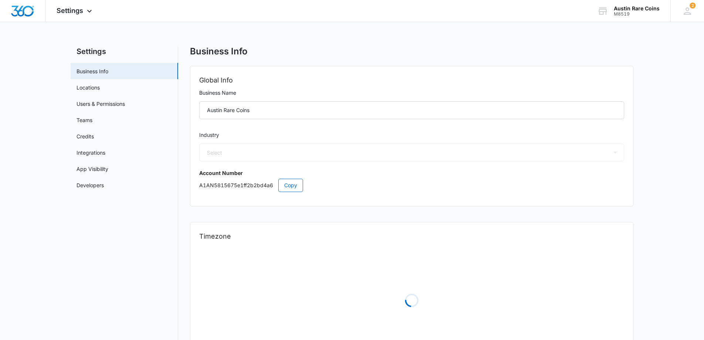 The width and height of the screenshot is (704, 340). Describe the element at coordinates (101, 103) in the screenshot. I see `a: Users & Permissions` at that location.